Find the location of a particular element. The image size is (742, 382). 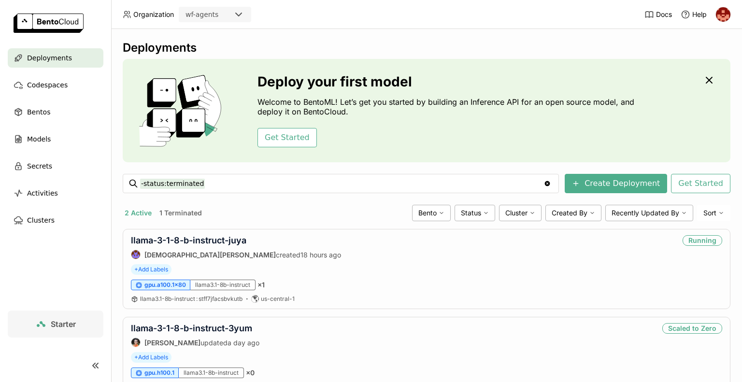

img: logo is located at coordinates (48, 23).